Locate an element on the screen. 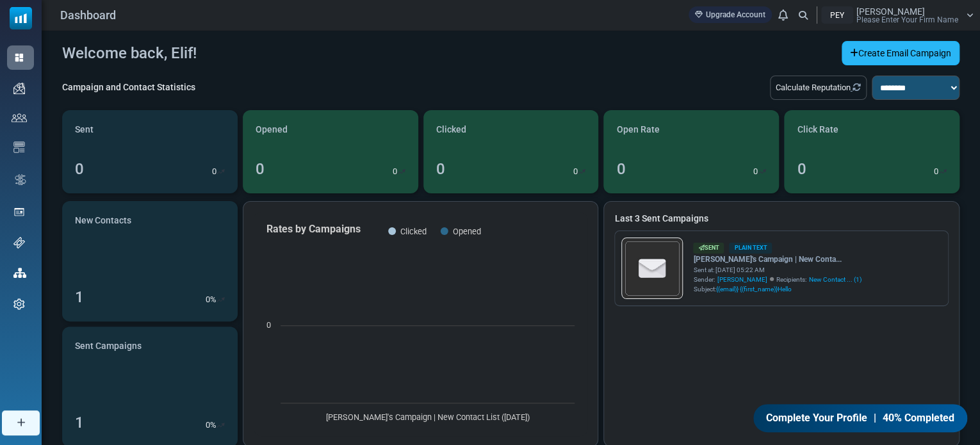 Image resolution: width=980 pixels, height=445 pixels. span: Complete Your Profile is located at coordinates (816, 418).